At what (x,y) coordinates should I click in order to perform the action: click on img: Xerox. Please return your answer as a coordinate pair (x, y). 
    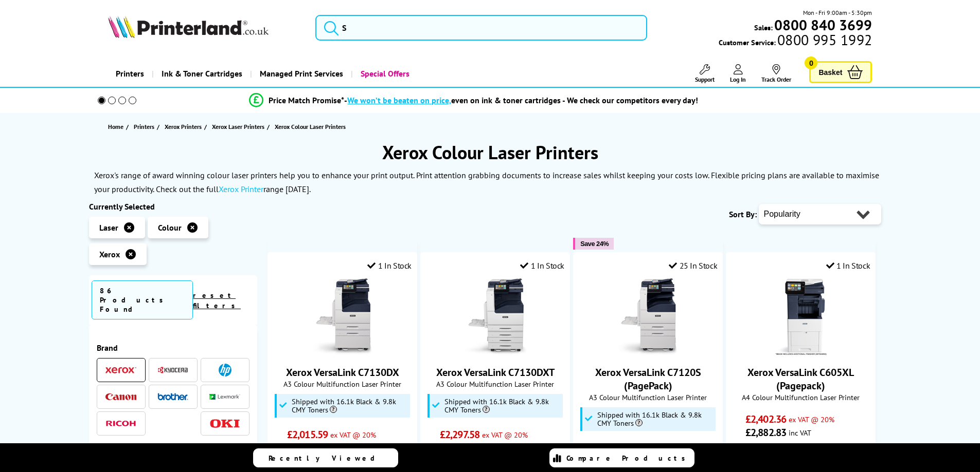
    Looking at the image, I should click on (121, 370).